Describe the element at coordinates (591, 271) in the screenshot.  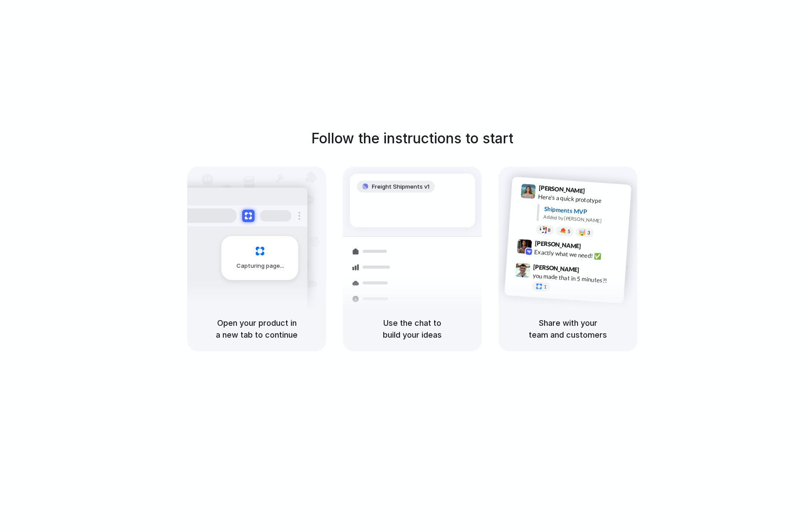
I see `span: 9:47 AM` at that location.